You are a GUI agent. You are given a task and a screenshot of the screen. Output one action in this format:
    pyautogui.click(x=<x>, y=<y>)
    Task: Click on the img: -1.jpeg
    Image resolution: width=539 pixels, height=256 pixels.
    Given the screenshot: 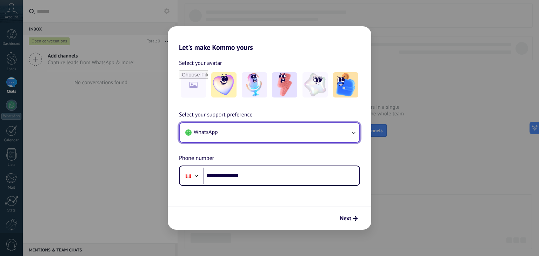 What is the action you would take?
    pyautogui.click(x=224, y=85)
    